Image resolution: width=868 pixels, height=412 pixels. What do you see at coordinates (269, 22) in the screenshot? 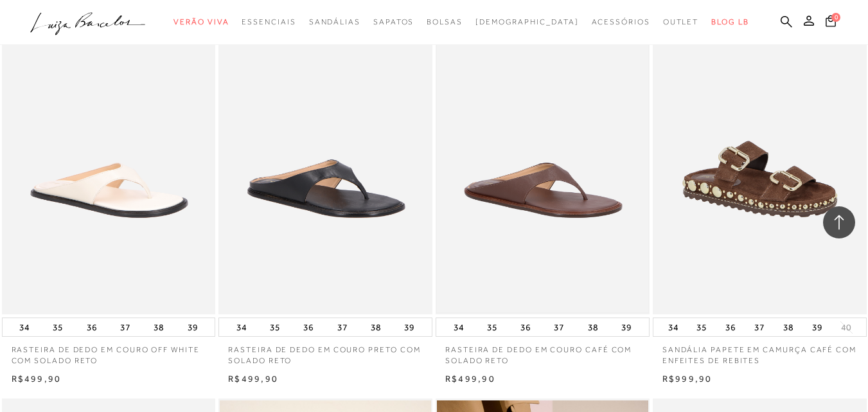
I see `span: Essenciais` at bounding box center [269, 22].